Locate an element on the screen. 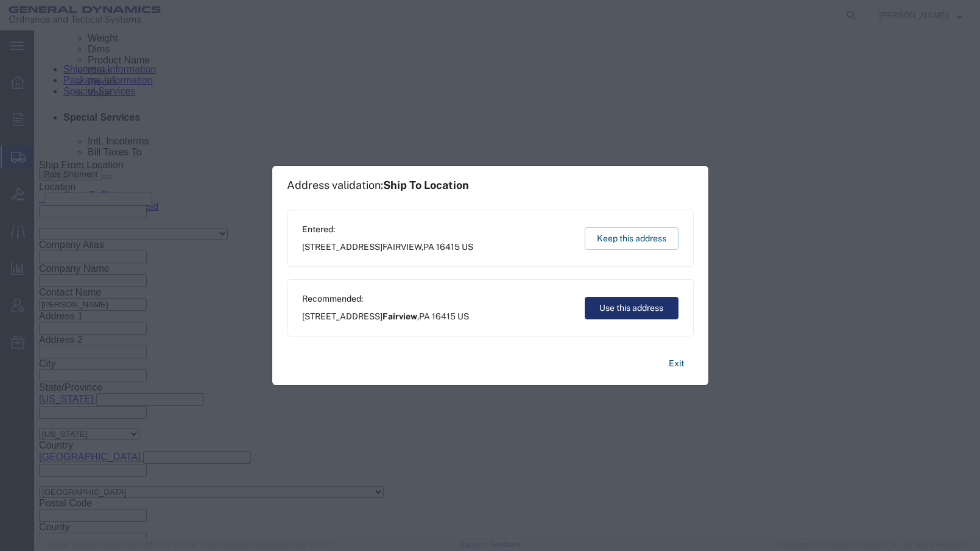  span: Fairview is located at coordinates (400, 316).